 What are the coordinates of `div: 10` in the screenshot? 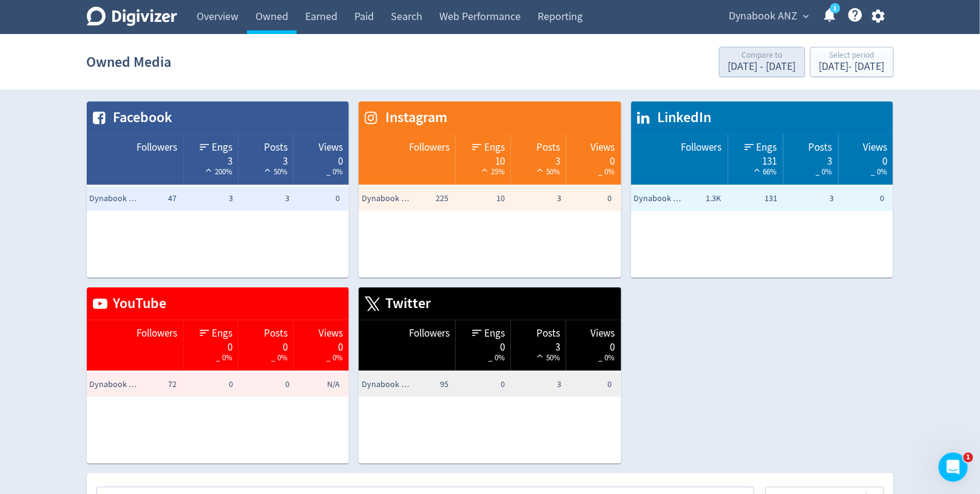 It's located at (483, 159).